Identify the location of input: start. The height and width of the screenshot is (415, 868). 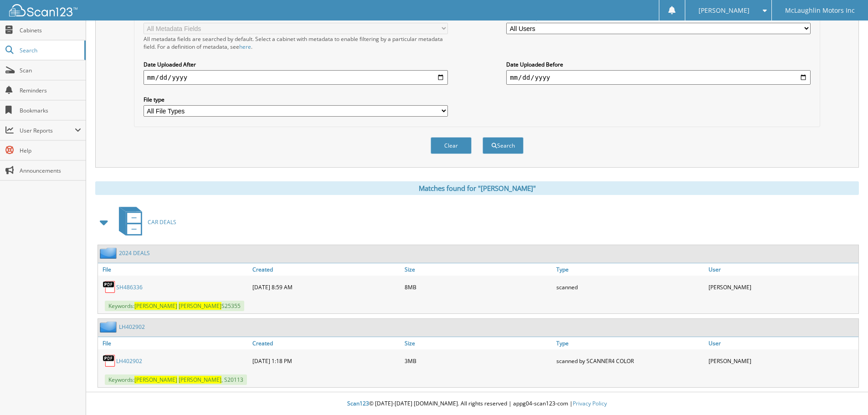
(296, 77).